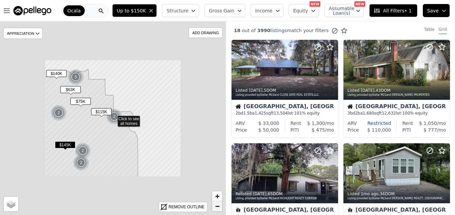 The width and height of the screenshot is (455, 215). Describe the element at coordinates (397, 113) in the screenshot. I see `div: 3 bd 2 ba sqft lot · 100% equity` at that location.